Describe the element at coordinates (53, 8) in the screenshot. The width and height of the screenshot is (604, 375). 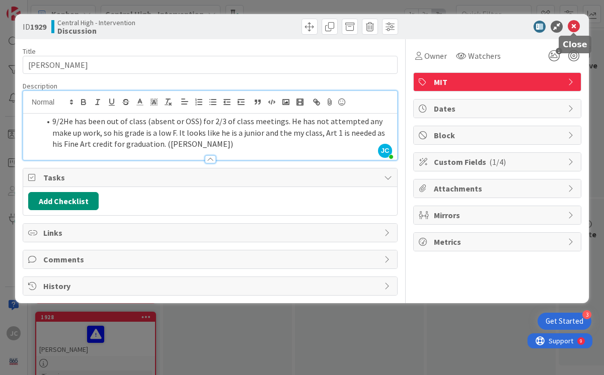
I see `div: 9` at that location.